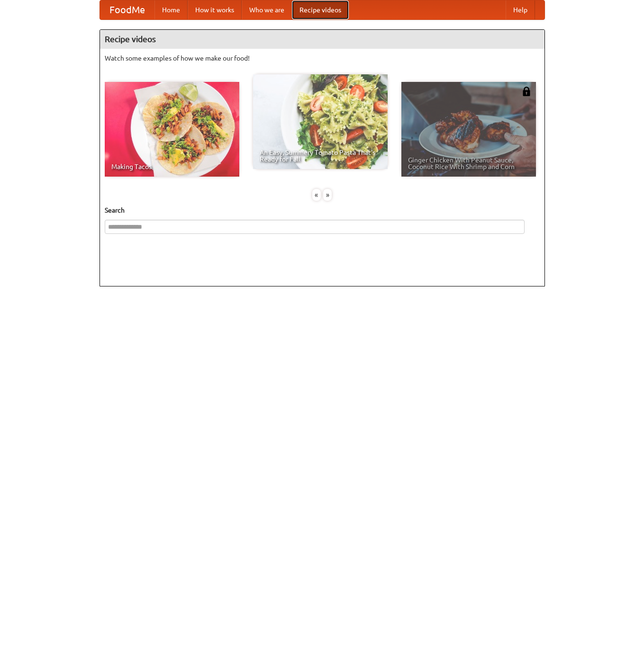 This screenshot has height=670, width=644. What do you see at coordinates (267, 10) in the screenshot?
I see `a: Who we are` at bounding box center [267, 10].